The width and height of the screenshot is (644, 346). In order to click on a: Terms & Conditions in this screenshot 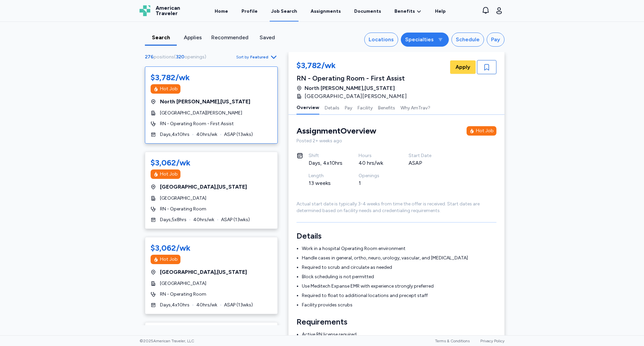, I will do `click(452, 341)`.